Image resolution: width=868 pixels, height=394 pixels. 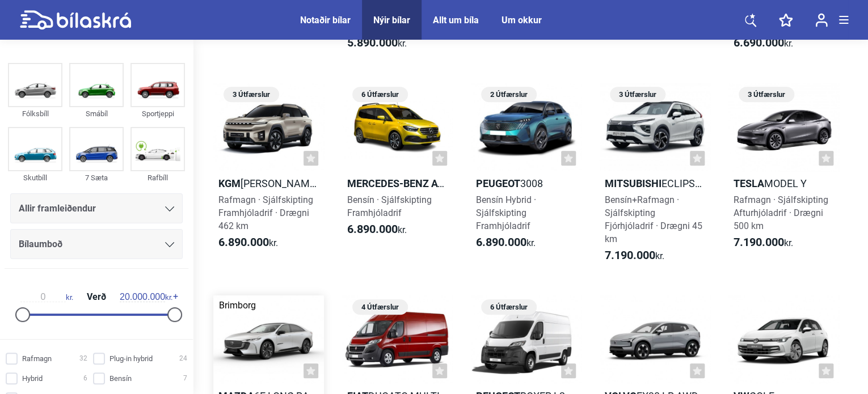 I want to click on span: Bensín Hybrid · Sjálfskipting Framhjóladrif, so click(x=506, y=213).